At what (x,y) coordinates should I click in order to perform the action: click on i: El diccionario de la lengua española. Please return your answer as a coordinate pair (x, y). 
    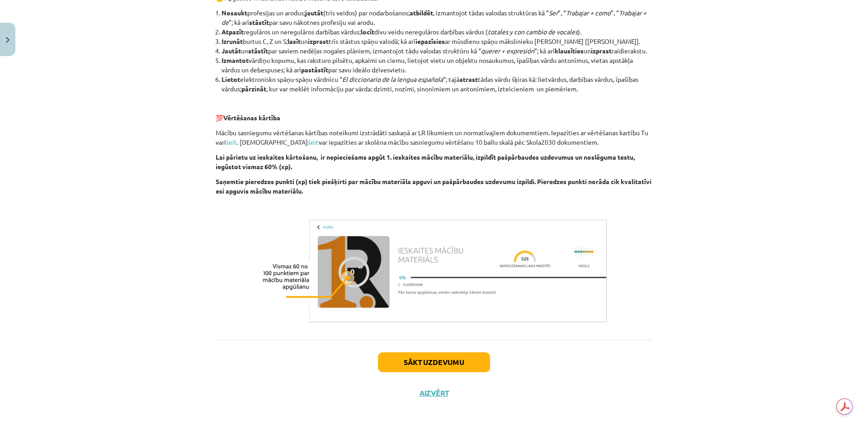
    Looking at the image, I should click on (392, 80).